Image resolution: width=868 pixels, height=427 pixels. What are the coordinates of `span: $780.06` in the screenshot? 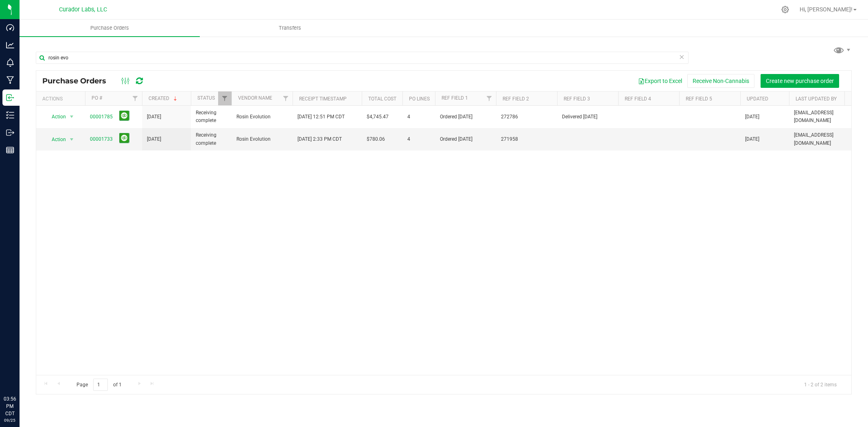 It's located at (376, 139).